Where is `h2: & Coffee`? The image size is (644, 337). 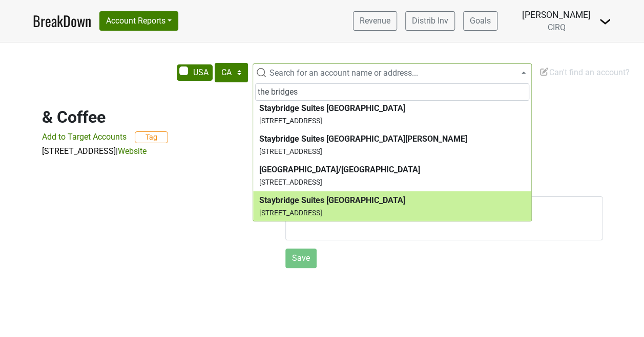
h2: & Coffee is located at coordinates (322, 117).